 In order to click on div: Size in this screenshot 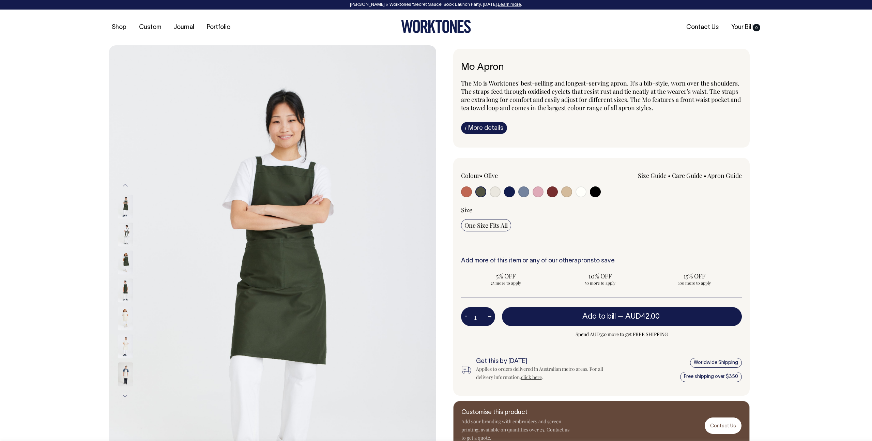, I will do `click(602, 210)`.